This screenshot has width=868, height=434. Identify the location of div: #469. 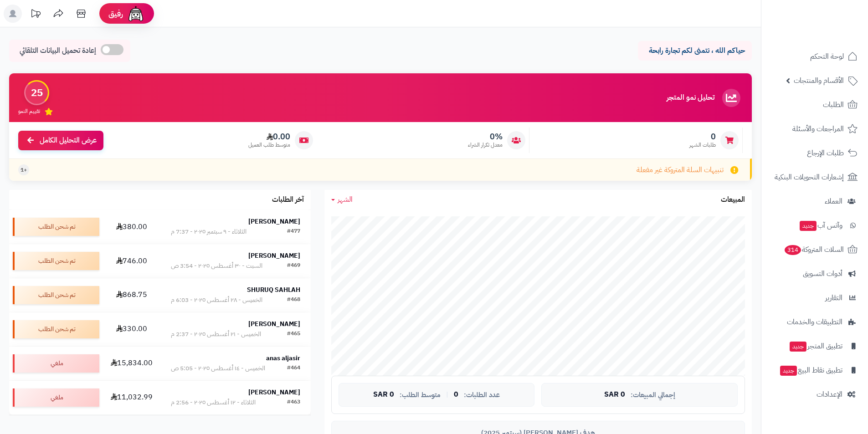
(293, 266).